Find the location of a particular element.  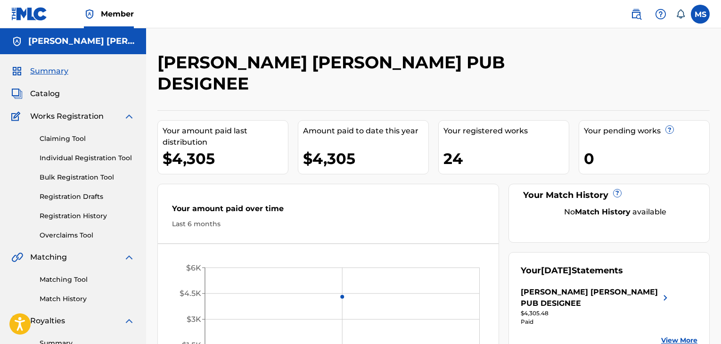

img: Catalog is located at coordinates (17, 94).